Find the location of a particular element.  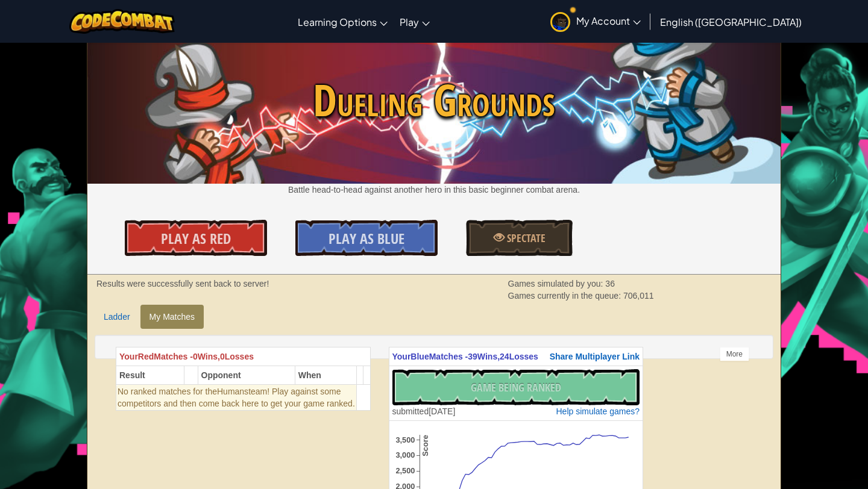

span: Games currently in the queue: is located at coordinates (566, 295).